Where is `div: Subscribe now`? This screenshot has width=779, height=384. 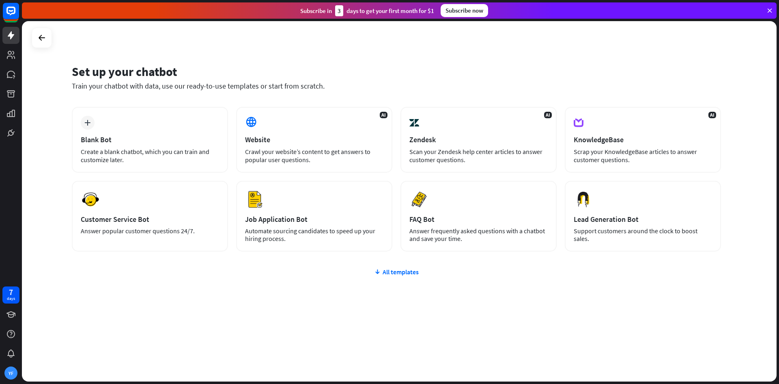 div: Subscribe now is located at coordinates (464, 11).